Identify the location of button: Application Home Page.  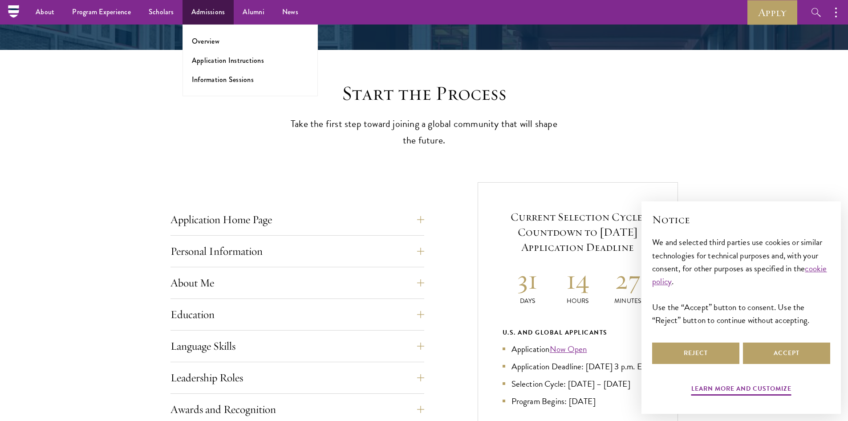
(297, 219).